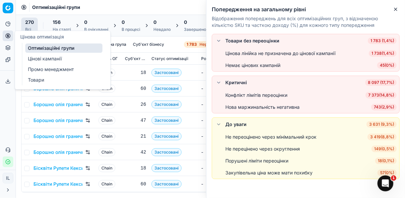 The height and width of the screenshot is (198, 405). What do you see at coordinates (136, 120) in the screenshot?
I see `div: 47` at bounding box center [136, 120].